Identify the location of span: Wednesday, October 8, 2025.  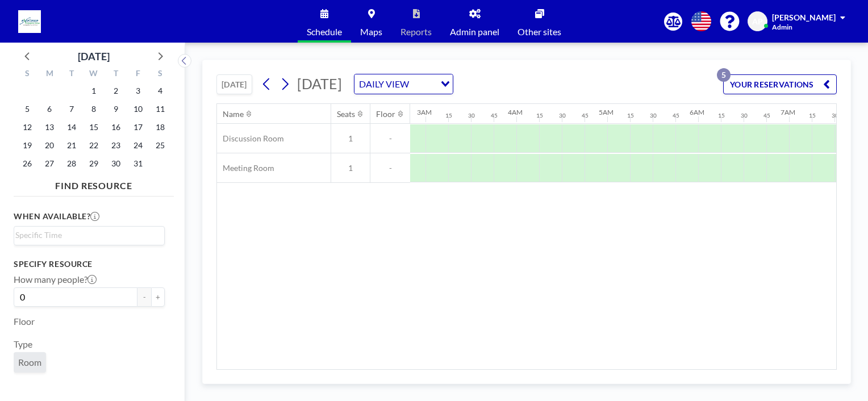
(94, 109).